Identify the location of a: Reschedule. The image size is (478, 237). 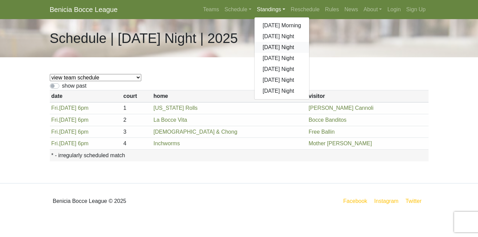
(305, 10).